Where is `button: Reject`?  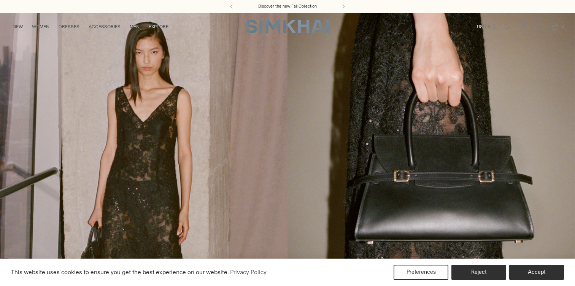
button: Reject is located at coordinates (479, 272).